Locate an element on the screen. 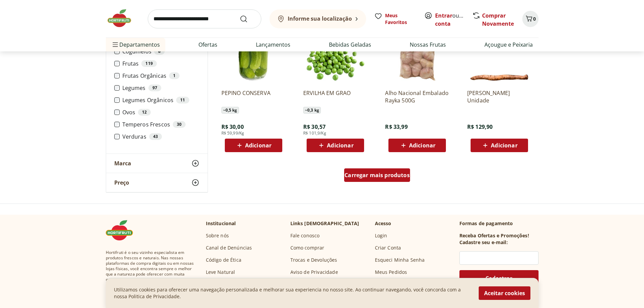 This screenshot has width=644, height=308. label: Ovos is located at coordinates (161, 112).